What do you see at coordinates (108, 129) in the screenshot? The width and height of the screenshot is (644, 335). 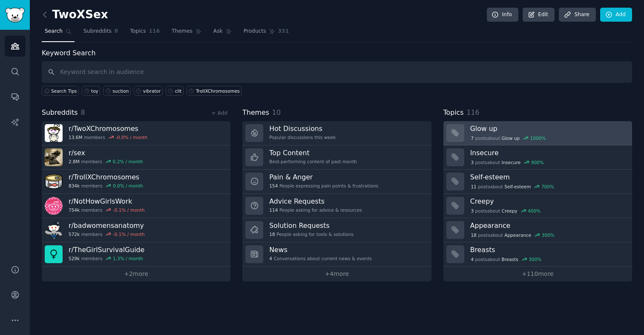 I see `h3: r/ TwoXChromosomes` at bounding box center [108, 129].